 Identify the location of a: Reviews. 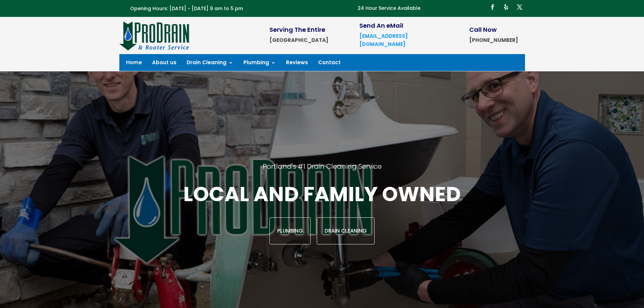
(297, 64).